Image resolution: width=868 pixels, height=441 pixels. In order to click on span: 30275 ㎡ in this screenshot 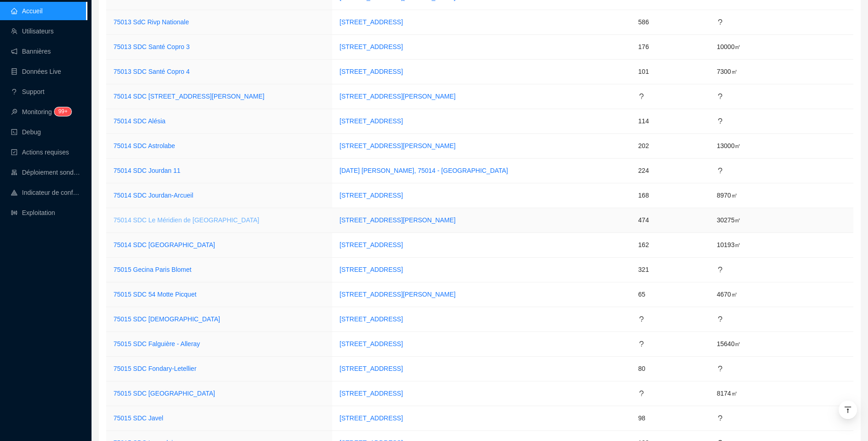, I will do `click(729, 220)`.